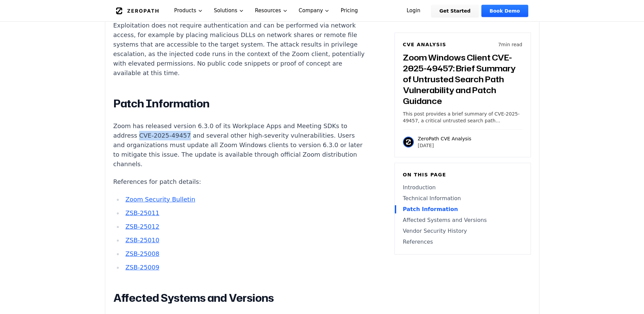  Describe the element at coordinates (424, 44) in the screenshot. I see `h6: CVE Analysis` at that location.